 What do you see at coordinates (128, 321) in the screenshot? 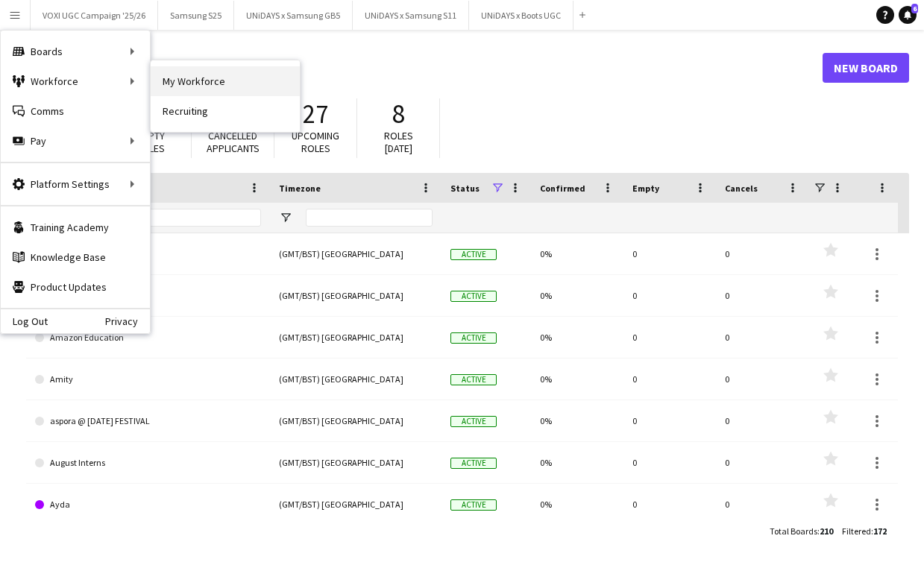
I see `a: Privacy` at bounding box center [128, 321].